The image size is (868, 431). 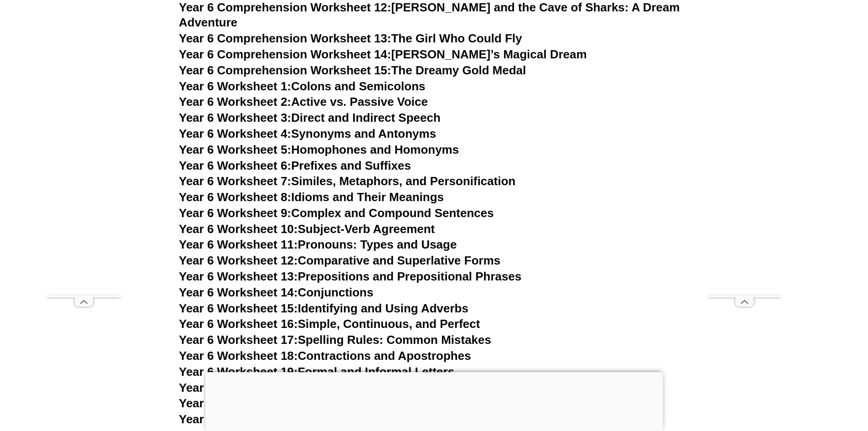 I want to click on span: Year 6 Worksheet 10:, so click(x=238, y=229).